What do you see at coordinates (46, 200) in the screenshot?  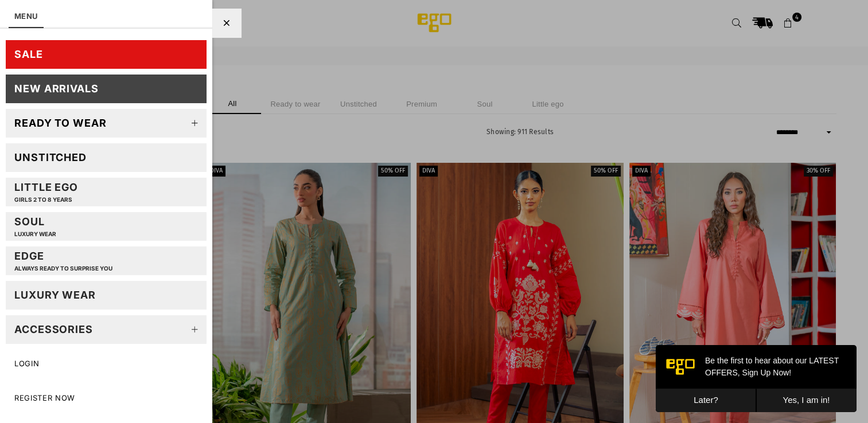 I see `p: GIRLS 2 TO 8 YEARS` at bounding box center [46, 200].